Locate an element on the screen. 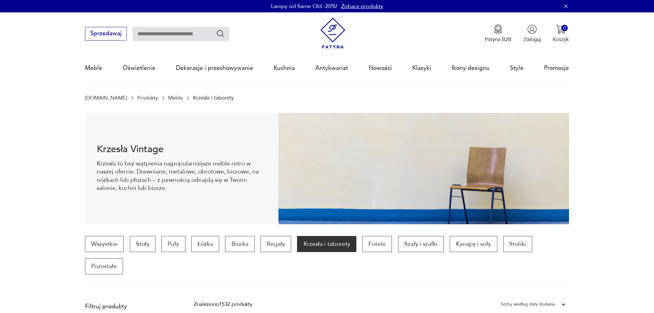  p: Stoły is located at coordinates (143, 244).